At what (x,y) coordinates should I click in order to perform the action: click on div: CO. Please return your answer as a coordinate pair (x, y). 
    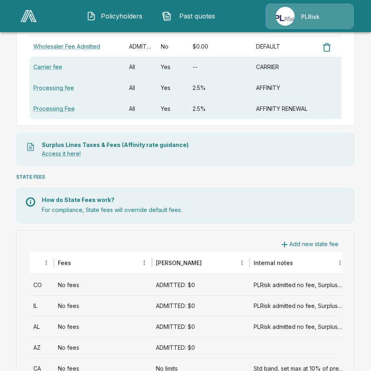
    Looking at the image, I should click on (41, 285).